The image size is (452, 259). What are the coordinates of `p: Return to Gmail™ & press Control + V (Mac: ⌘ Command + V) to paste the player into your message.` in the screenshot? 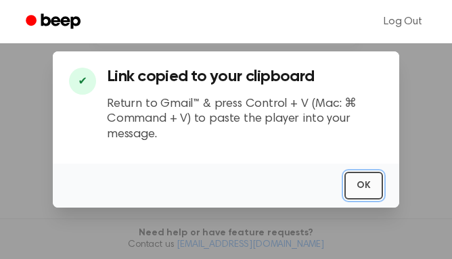 It's located at (245, 120).